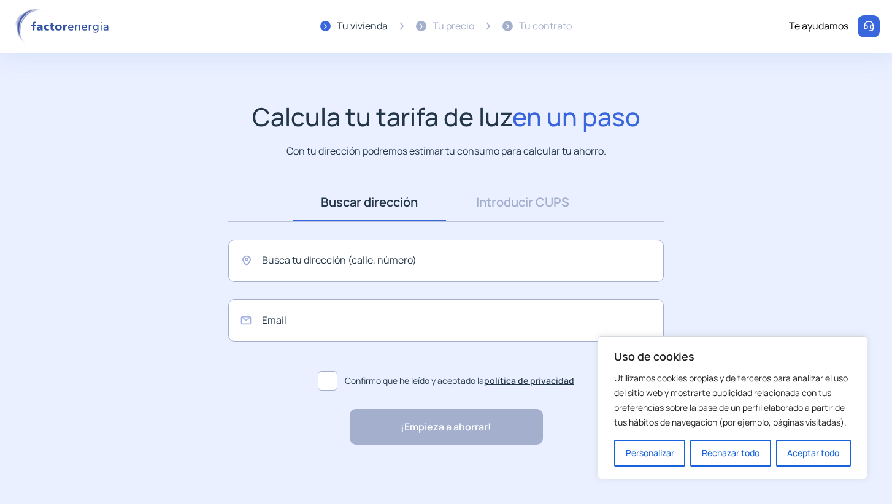 The image size is (892, 504). Describe the element at coordinates (576, 117) in the screenshot. I see `span: en un paso` at that location.